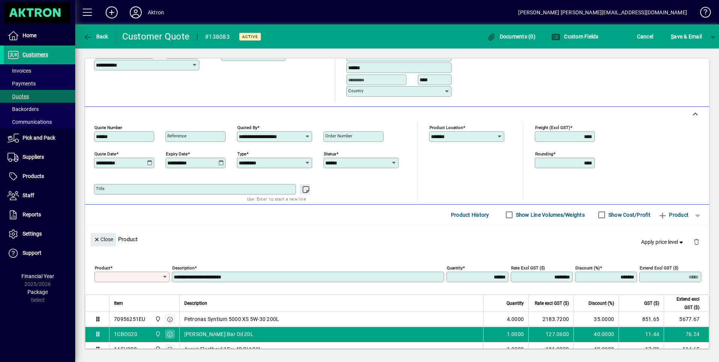  What do you see at coordinates (696, 241) in the screenshot?
I see `app-page-header-button: Delete` at bounding box center [696, 241].